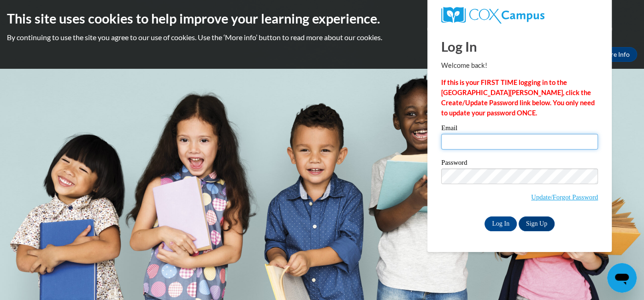  I want to click on h1: Log In, so click(520, 46).